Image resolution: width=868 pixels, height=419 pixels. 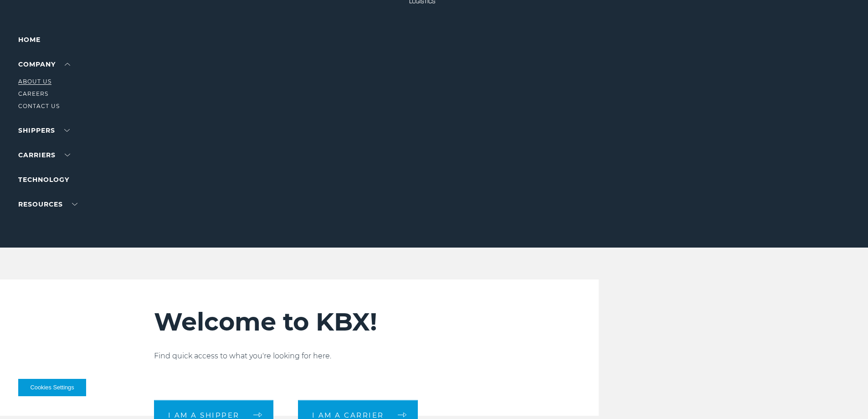 I want to click on a: Technology, so click(x=44, y=180).